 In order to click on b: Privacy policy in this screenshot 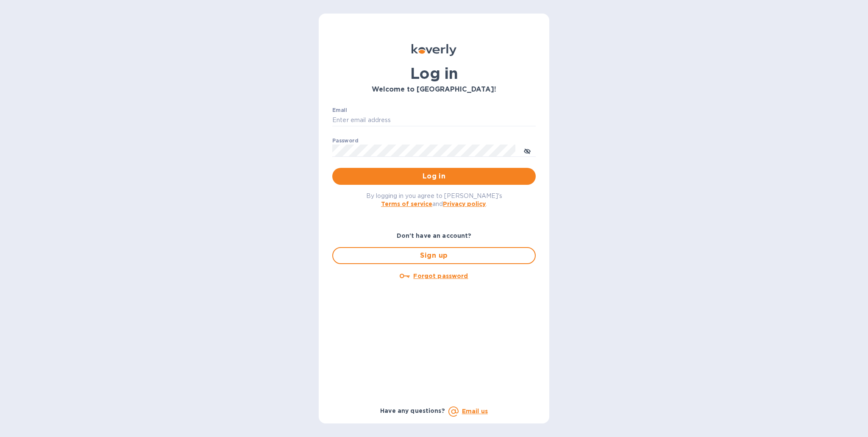, I will do `click(464, 204)`.